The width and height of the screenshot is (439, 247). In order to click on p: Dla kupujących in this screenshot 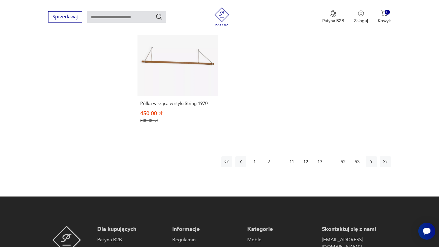, I will do `click(132, 230)`.